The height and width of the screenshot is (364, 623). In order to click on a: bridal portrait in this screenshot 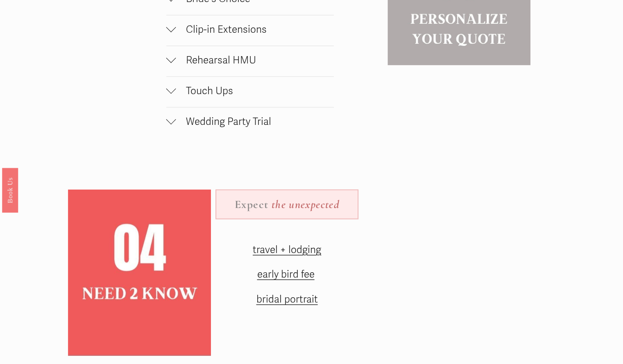, I will do `click(286, 299)`.